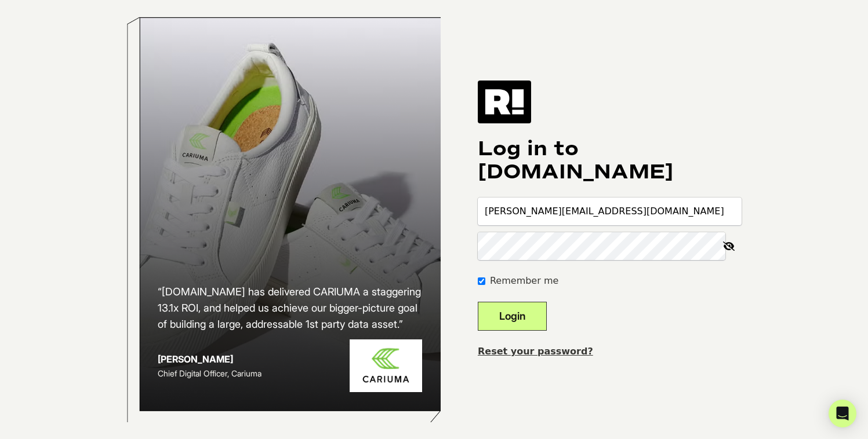 This screenshot has height=439, width=868. What do you see at coordinates (504, 102) in the screenshot?
I see `img: Retention.com` at bounding box center [504, 102].